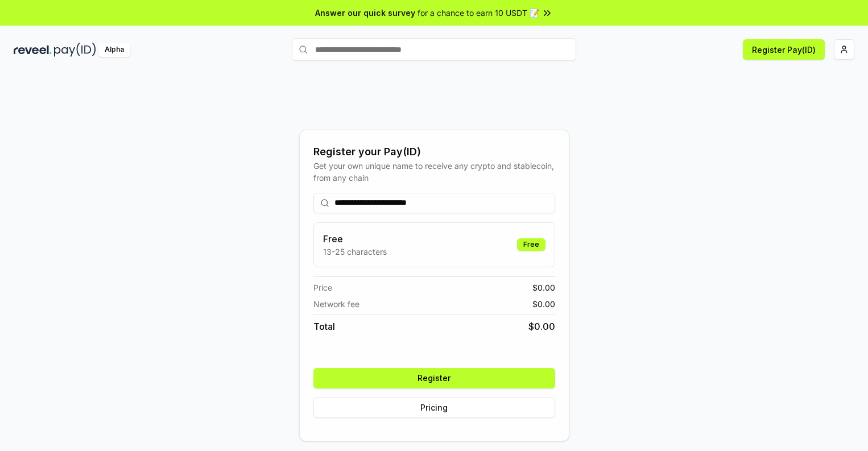 The width and height of the screenshot is (868, 451). Describe the element at coordinates (75, 50) in the screenshot. I see `img: pay_id` at that location.